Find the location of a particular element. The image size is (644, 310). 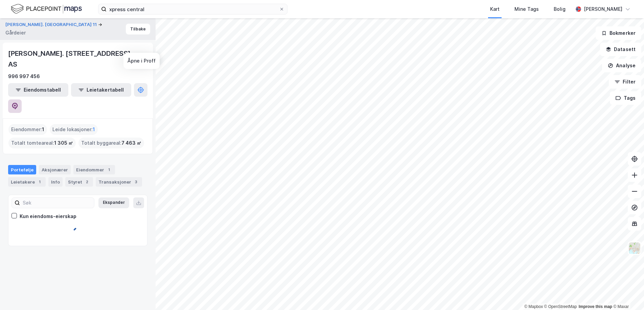

div: Info is located at coordinates (56, 182).